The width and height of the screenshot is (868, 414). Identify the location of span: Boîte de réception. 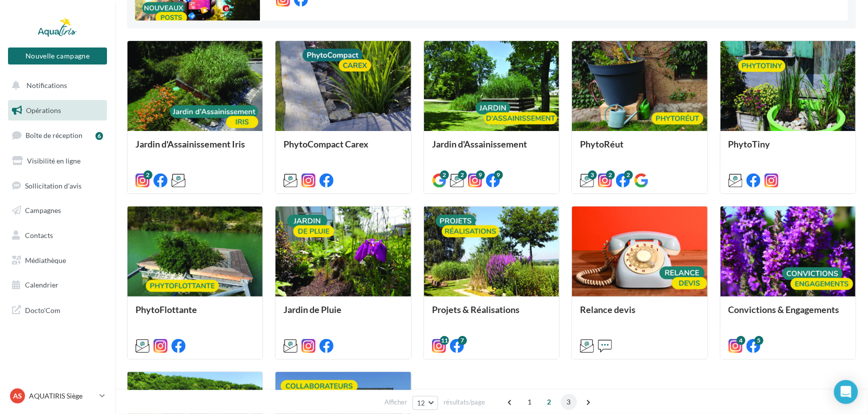
(54, 135).